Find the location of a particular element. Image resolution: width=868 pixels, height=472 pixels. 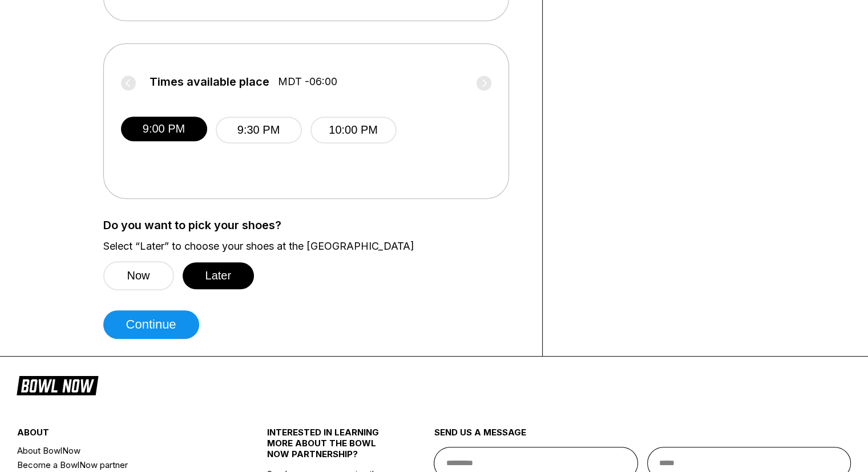

button: Now is located at coordinates (139, 275).